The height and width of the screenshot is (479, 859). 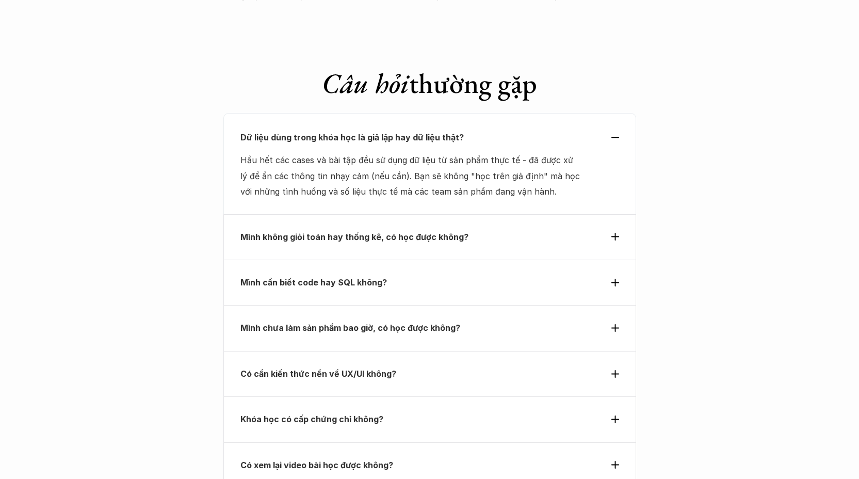 What do you see at coordinates (314, 282) in the screenshot?
I see `strong: Mình cần biết code hay SQL không?` at bounding box center [314, 282].